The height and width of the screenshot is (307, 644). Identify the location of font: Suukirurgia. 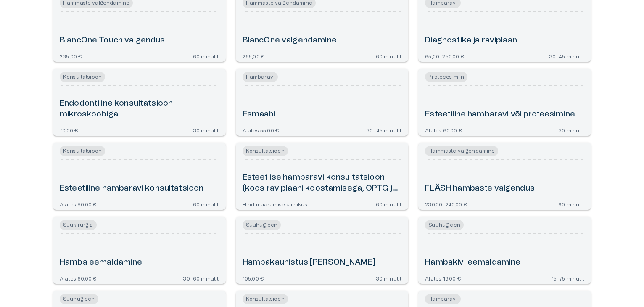
(78, 225).